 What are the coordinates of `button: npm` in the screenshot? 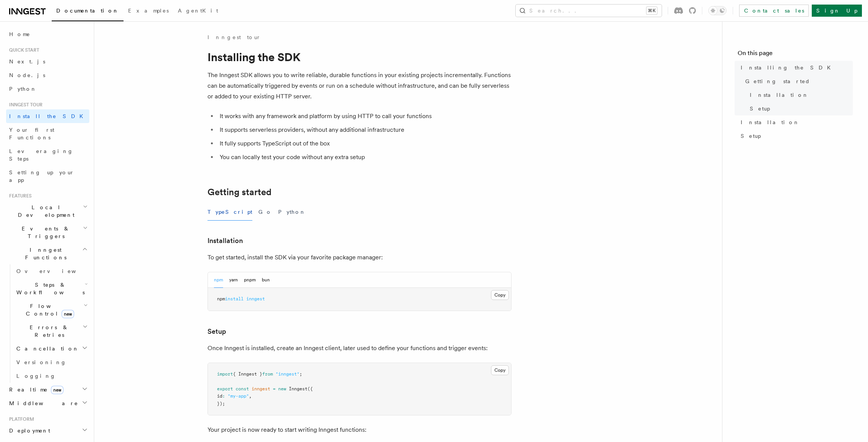 It's located at (218, 280).